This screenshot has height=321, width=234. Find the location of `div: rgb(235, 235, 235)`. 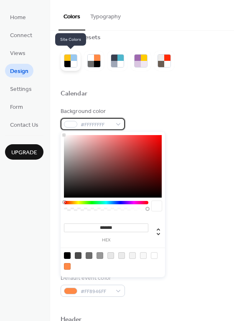

div: rgb(235, 235, 235) is located at coordinates (121, 256).